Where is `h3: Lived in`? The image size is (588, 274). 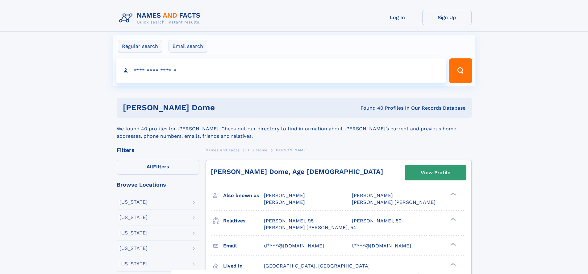
h3: Lived in is located at coordinates (244, 266).